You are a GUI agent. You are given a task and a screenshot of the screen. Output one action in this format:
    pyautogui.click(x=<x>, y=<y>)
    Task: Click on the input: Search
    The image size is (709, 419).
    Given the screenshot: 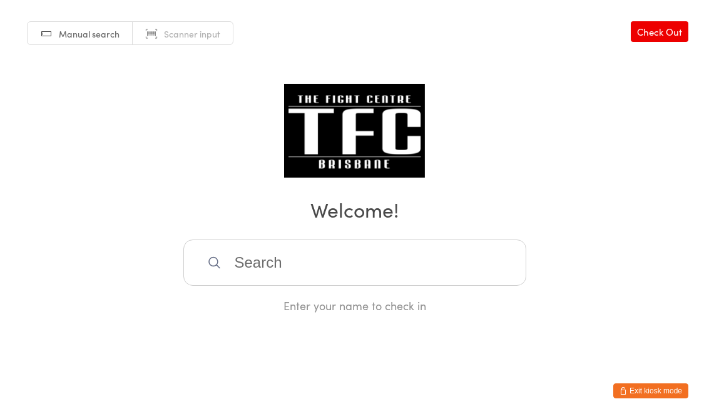 What is the action you would take?
    pyautogui.click(x=355, y=263)
    